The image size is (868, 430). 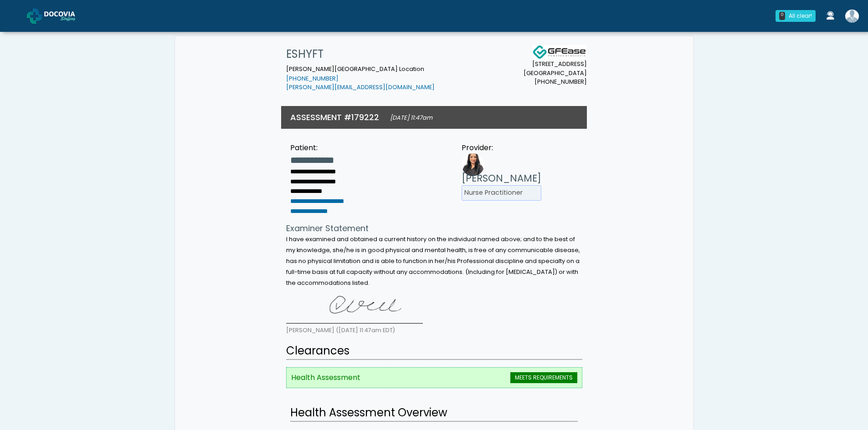 What do you see at coordinates (317, 148) in the screenshot?
I see `div: Patient:` at bounding box center [317, 148].